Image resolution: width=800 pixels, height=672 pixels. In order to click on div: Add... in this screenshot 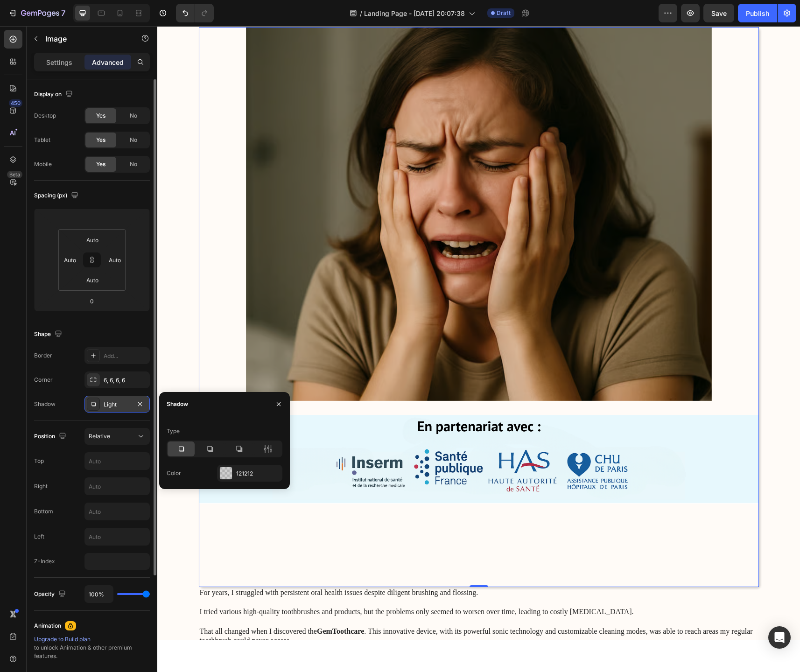, I will do `click(126, 356)`.